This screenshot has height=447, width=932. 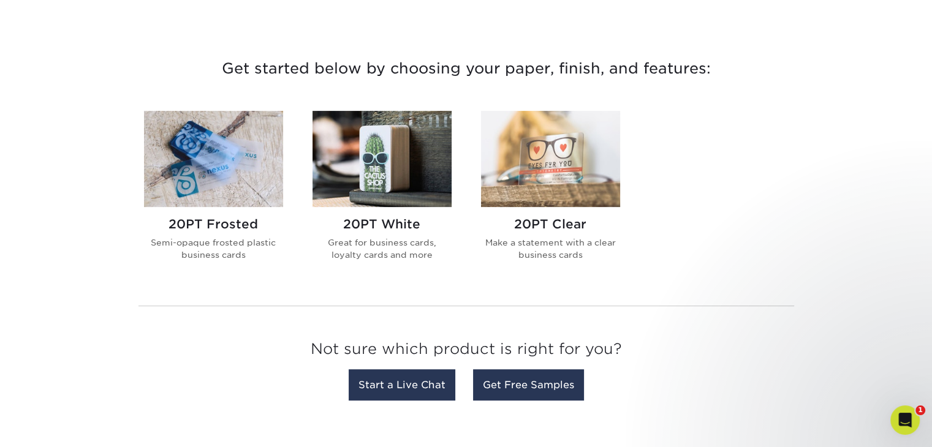 I want to click on p: Great for business cards, loyalty cards and more, so click(x=382, y=249).